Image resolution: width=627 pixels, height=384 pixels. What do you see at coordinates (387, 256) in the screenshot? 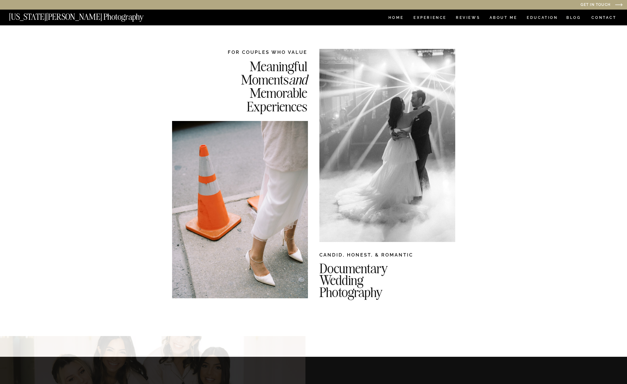
I see `h2: CANDID, HONEST, & ROMANTIC` at bounding box center [387, 256].